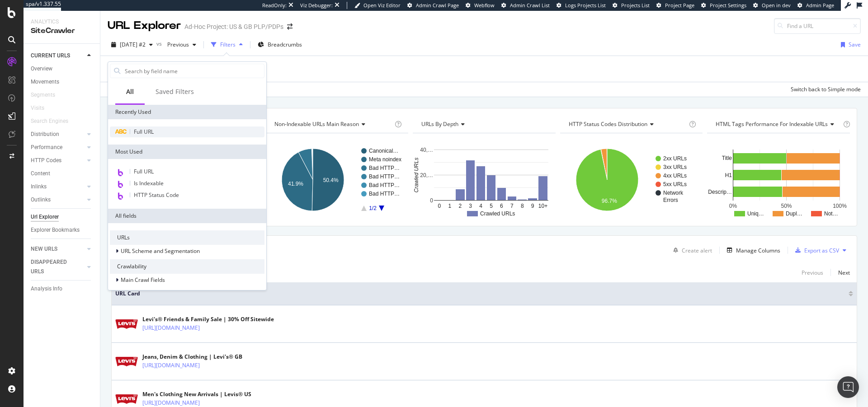  I want to click on div: HTTP Codes, so click(46, 160).